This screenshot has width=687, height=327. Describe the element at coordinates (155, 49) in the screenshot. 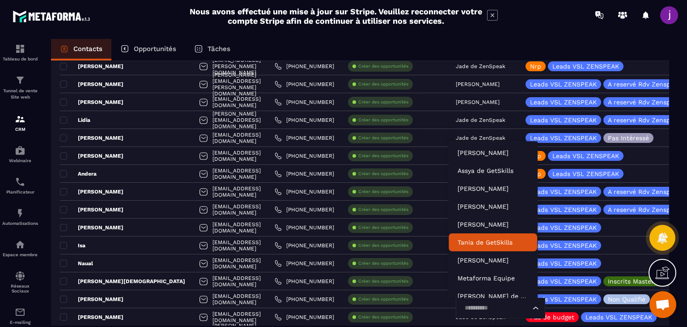

I see `p: Opportunités` at that location.